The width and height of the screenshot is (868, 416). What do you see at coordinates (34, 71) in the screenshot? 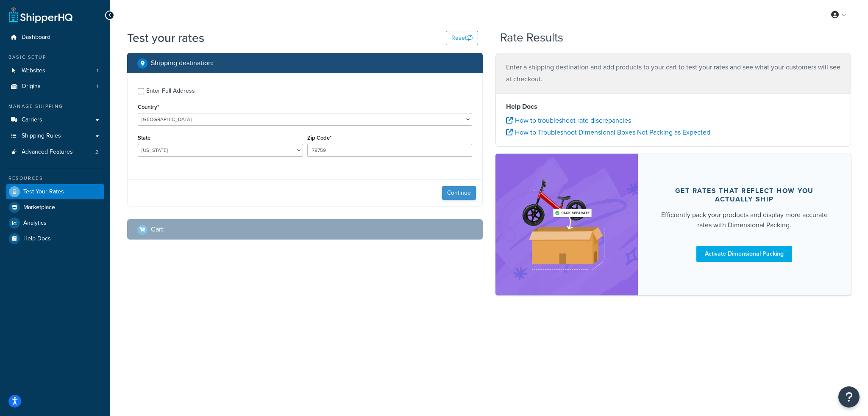
I see `span: Websites` at bounding box center [34, 71].